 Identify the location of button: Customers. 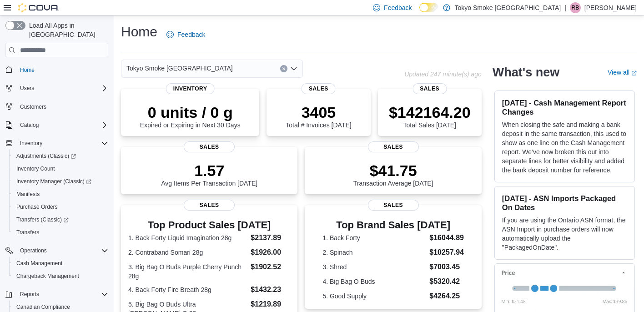
(57, 106).